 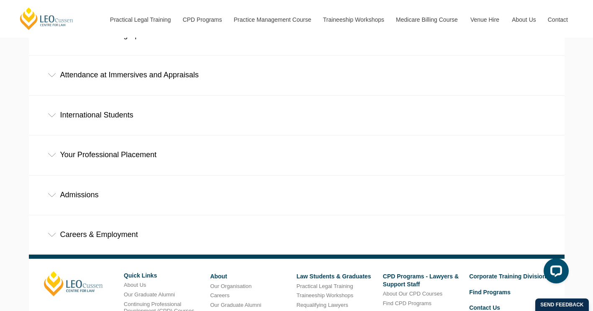 What do you see at coordinates (485, 308) in the screenshot?
I see `a: Contact Us` at bounding box center [485, 308].